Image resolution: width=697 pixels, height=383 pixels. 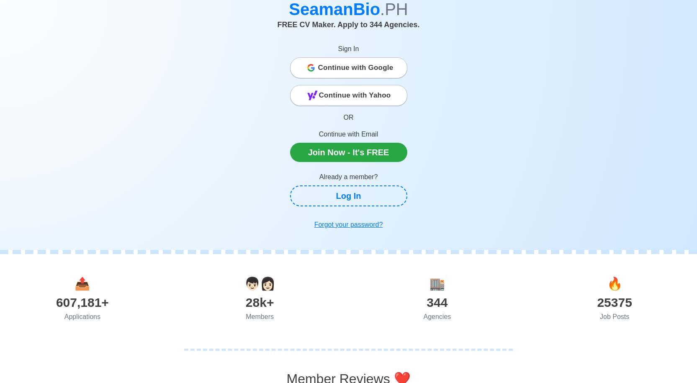 What do you see at coordinates (348, 25) in the screenshot?
I see `span: FREE CV Maker. Apply to 344 Agencies.` at bounding box center [348, 25].